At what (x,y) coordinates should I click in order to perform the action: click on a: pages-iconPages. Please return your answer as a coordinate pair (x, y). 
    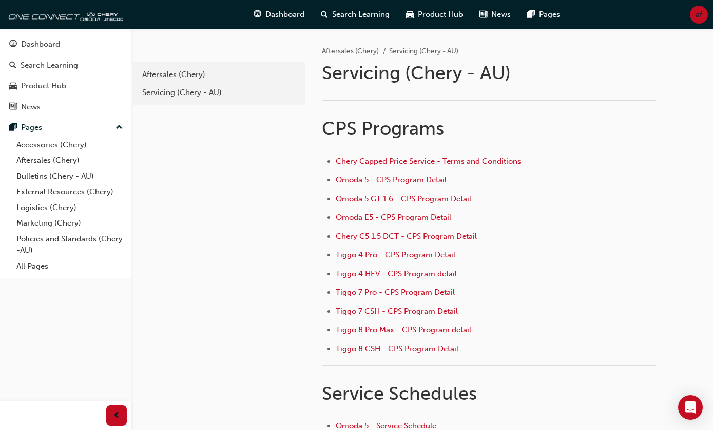
    Looking at the image, I should click on (544, 14).